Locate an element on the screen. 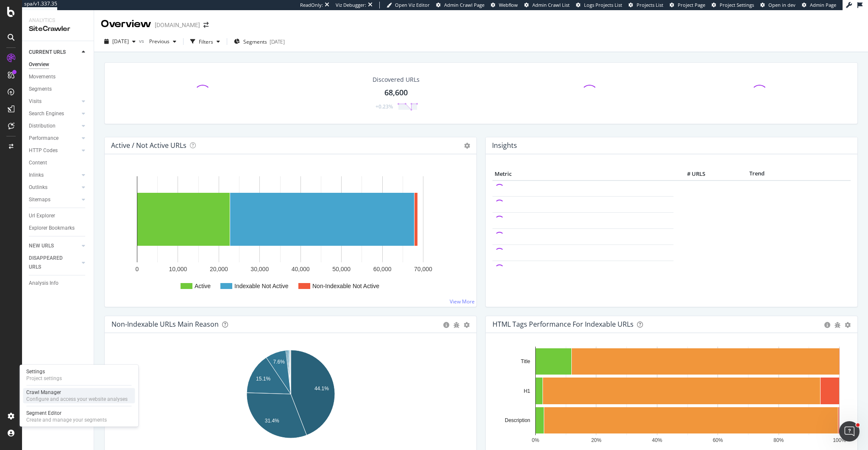 The height and width of the screenshot is (450, 868). div: +0.23% is located at coordinates (384, 106).